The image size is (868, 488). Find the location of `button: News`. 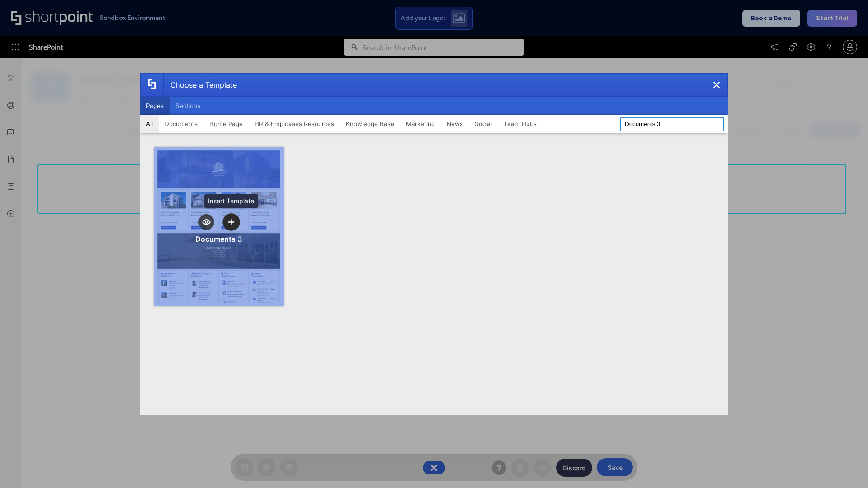

button: News is located at coordinates (455, 124).